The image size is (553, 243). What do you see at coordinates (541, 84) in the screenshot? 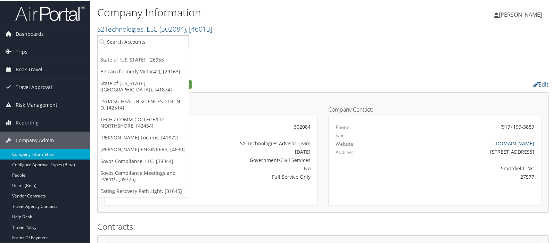
I see `a: Edit` at bounding box center [541, 84].